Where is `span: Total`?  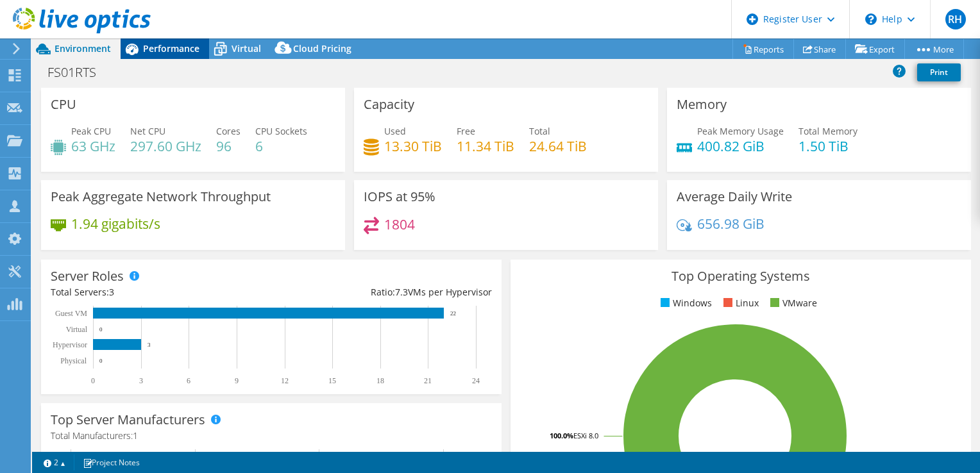
span: Total is located at coordinates (539, 131).